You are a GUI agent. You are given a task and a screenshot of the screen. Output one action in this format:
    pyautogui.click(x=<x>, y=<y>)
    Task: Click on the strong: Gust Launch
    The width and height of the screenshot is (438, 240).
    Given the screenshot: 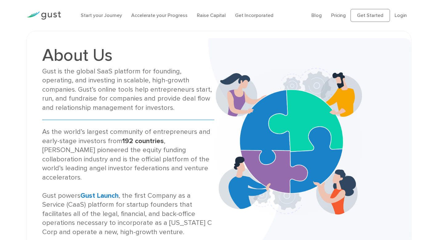 What is the action you would take?
    pyautogui.click(x=100, y=195)
    